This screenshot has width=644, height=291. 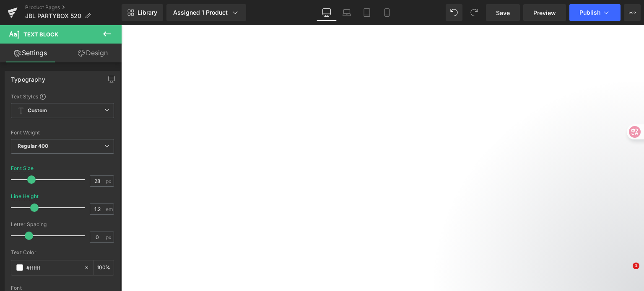 What do you see at coordinates (633, 12) in the screenshot?
I see `button: More` at bounding box center [633, 12].